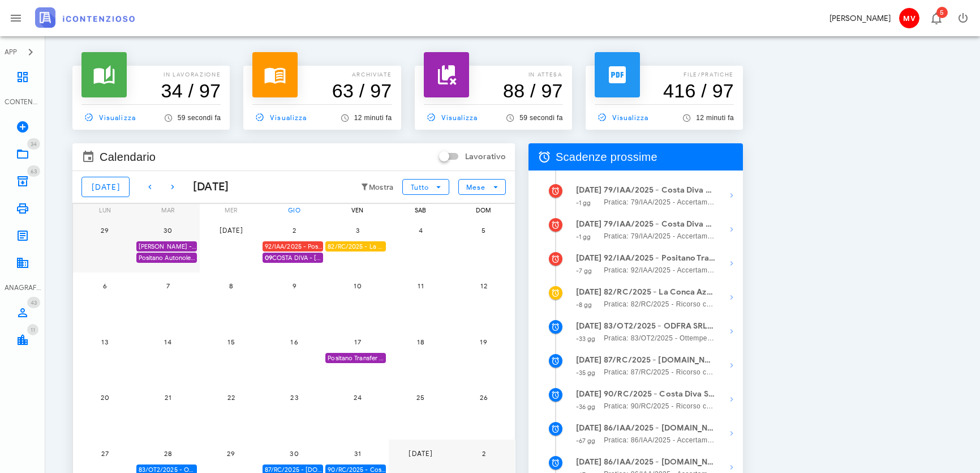 Image resolution: width=980 pixels, height=473 pixels. Describe the element at coordinates (607, 157) in the screenshot. I see `span: Scadenze prossime` at that location.